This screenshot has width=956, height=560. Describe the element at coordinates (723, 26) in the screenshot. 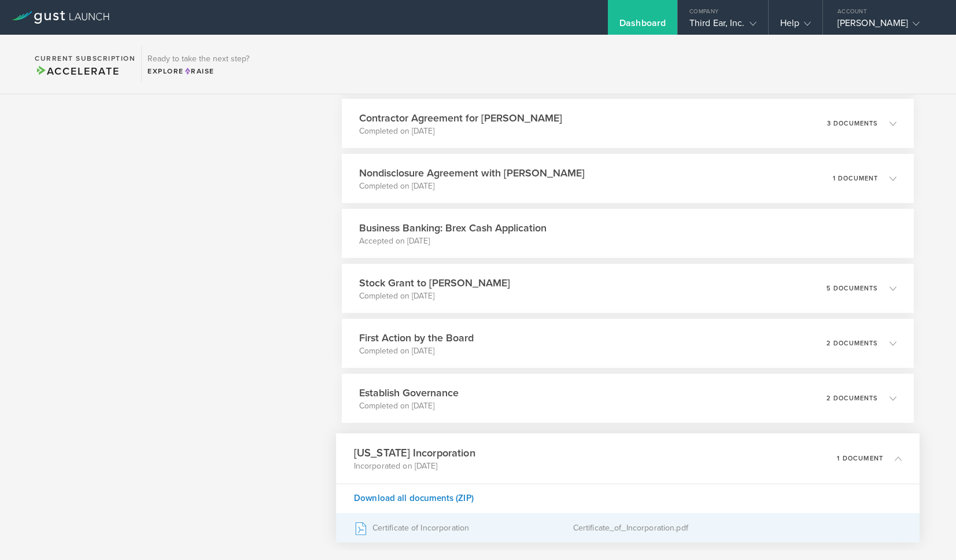

I see `div: Third Ear, Inc.` at that location.